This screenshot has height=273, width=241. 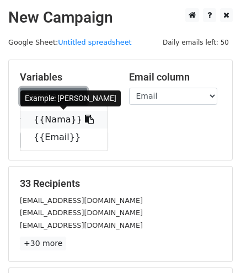 I want to click on a: Untitled spreadsheet, so click(x=94, y=42).